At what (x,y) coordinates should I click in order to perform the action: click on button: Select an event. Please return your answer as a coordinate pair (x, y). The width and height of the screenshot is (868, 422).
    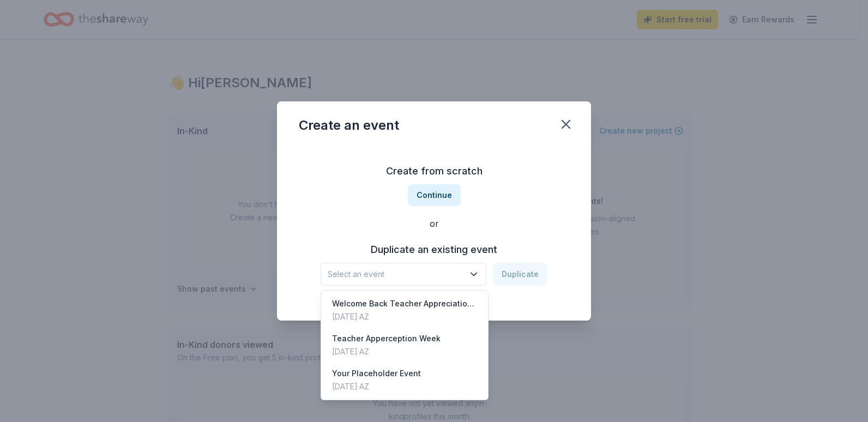
    Looking at the image, I should click on (403, 274).